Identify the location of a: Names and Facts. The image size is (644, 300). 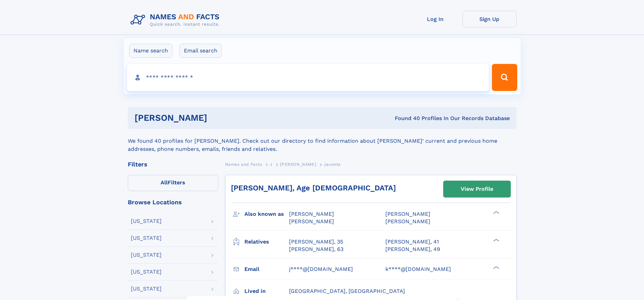
(244, 164).